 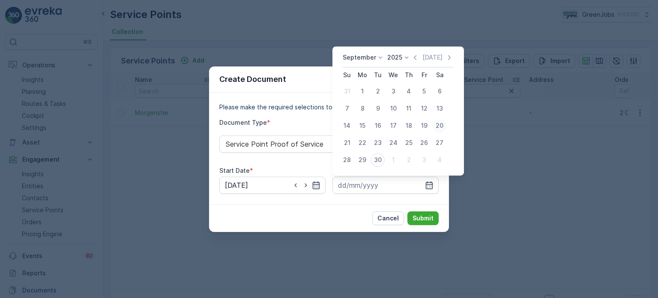 I want to click on div: 17, so click(x=393, y=126).